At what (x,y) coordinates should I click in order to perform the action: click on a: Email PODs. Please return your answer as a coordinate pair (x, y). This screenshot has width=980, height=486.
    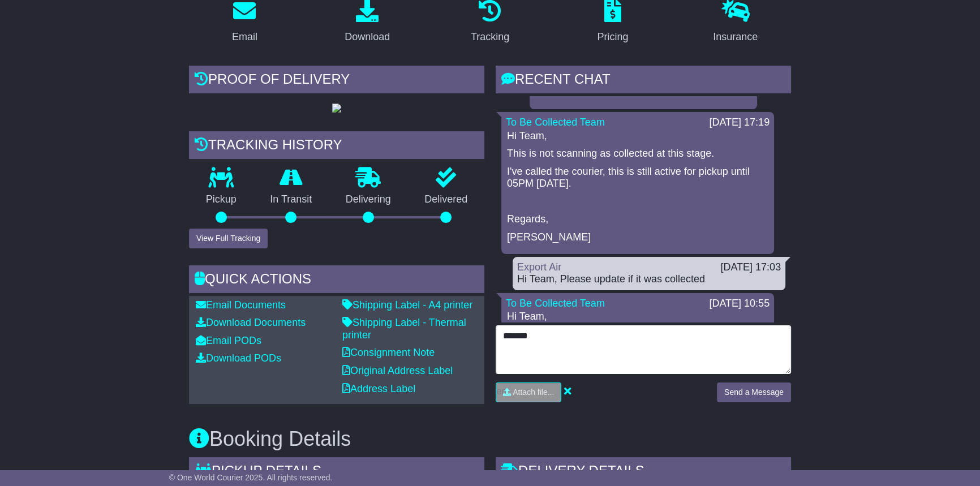
    Looking at the image, I should click on (228, 341).